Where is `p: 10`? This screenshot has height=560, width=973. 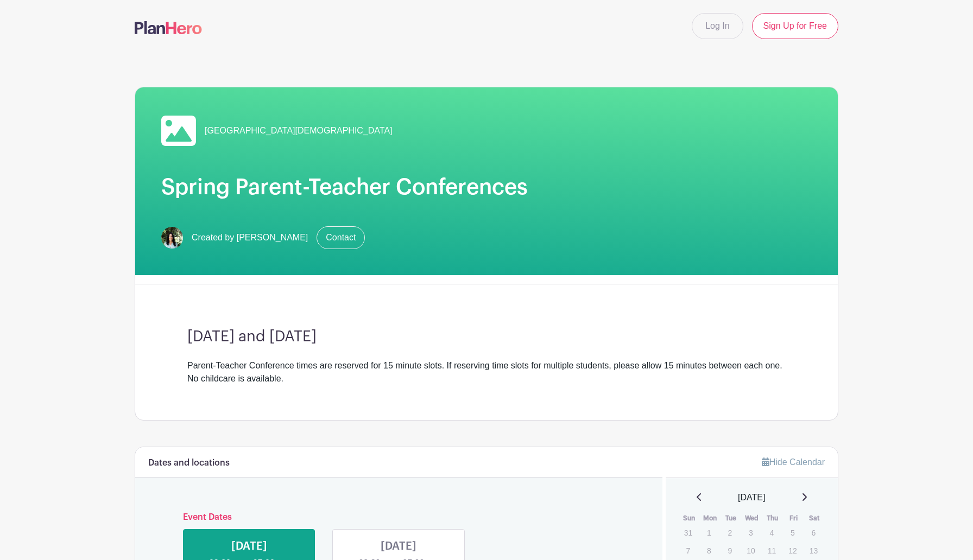 p: 10 is located at coordinates (751, 550).